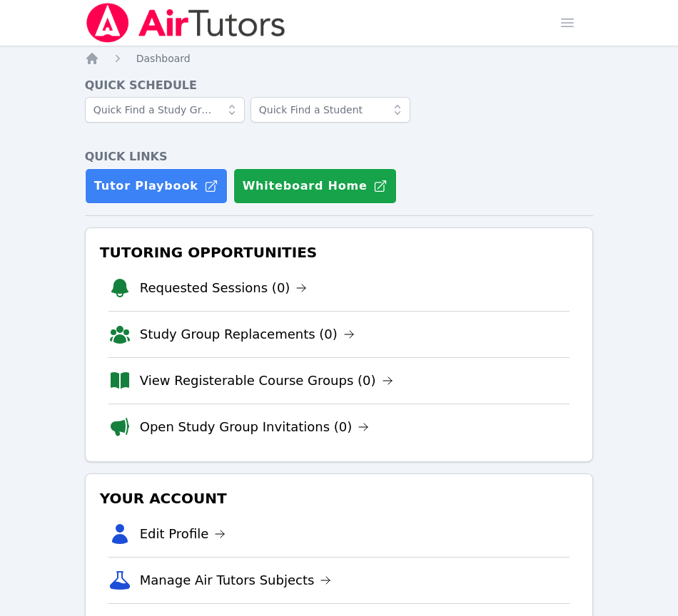 This screenshot has height=616, width=678. What do you see at coordinates (339, 85) in the screenshot?
I see `h4: Quick Schedule` at bounding box center [339, 85].